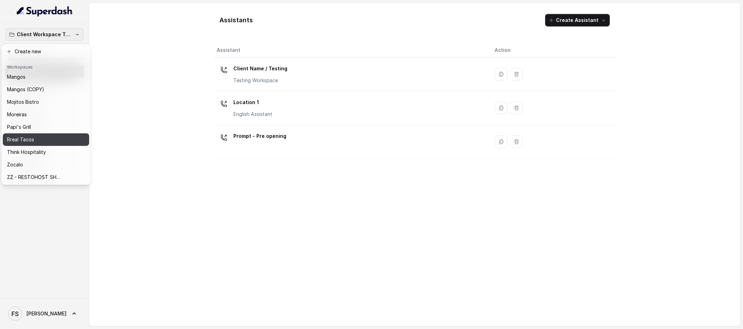 This screenshot has height=329, width=743. What do you see at coordinates (15, 165) in the screenshot?
I see `p: Zocalo` at bounding box center [15, 165].